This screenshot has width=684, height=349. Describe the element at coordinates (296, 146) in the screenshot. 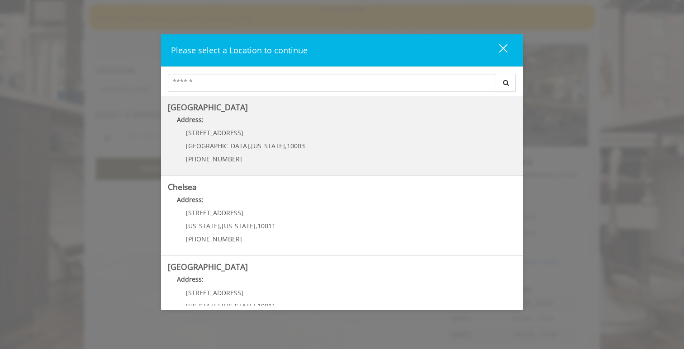

I see `span: 10003` at that location.